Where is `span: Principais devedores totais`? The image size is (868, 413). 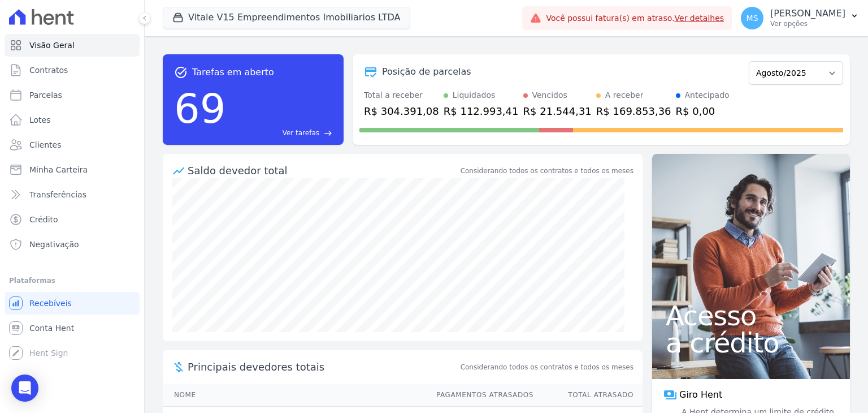 span: Principais devedores totais is located at coordinates (323, 367).